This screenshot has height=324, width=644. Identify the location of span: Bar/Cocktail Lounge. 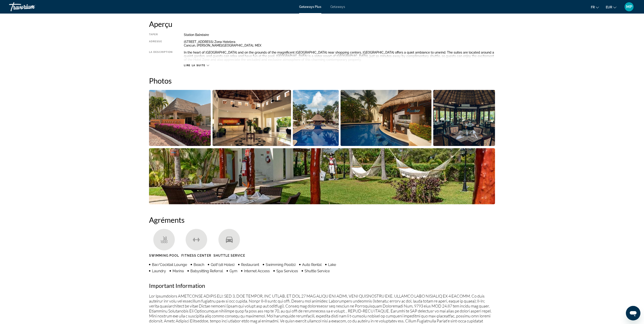
(169, 264).